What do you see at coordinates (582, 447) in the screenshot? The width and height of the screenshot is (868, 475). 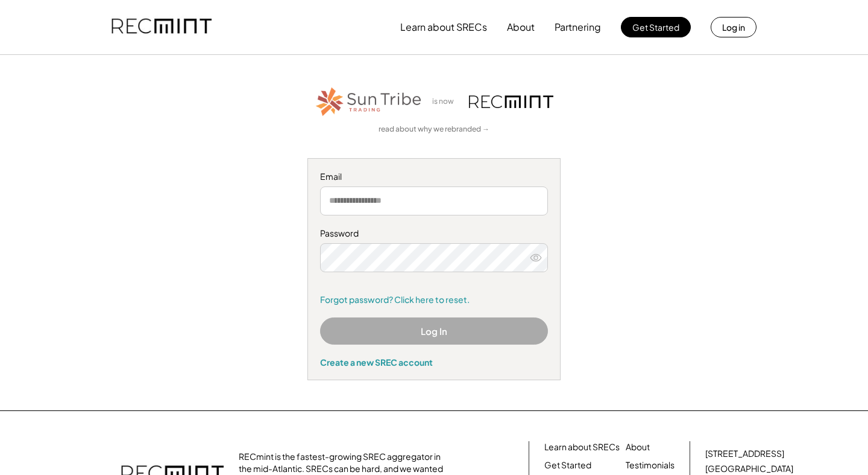 I see `a: Learn about SRECs` at bounding box center [582, 447].